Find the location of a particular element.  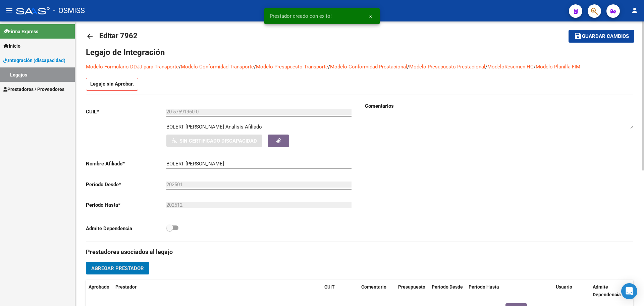

datatable-header-cell: Aprobado is located at coordinates (99, 290).